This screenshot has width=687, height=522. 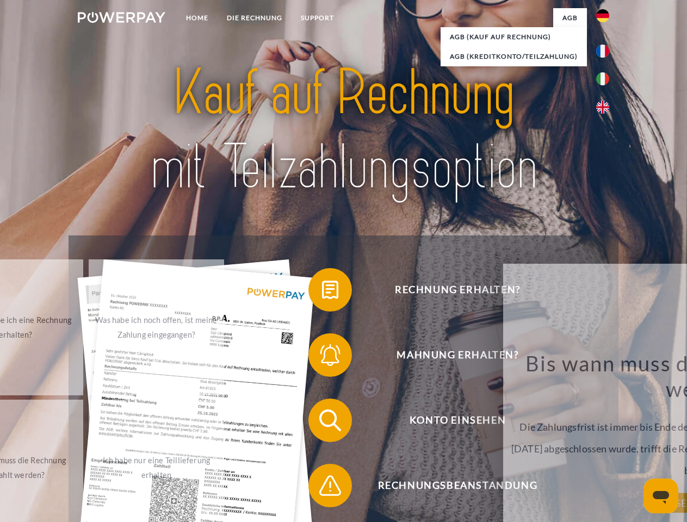 I want to click on a: DIE RECHNUNG, so click(x=255, y=18).